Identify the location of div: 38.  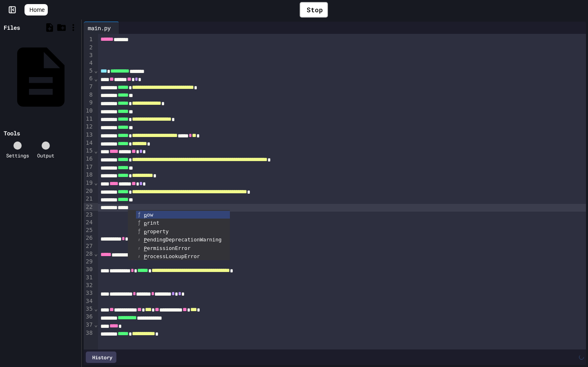
(89, 333).